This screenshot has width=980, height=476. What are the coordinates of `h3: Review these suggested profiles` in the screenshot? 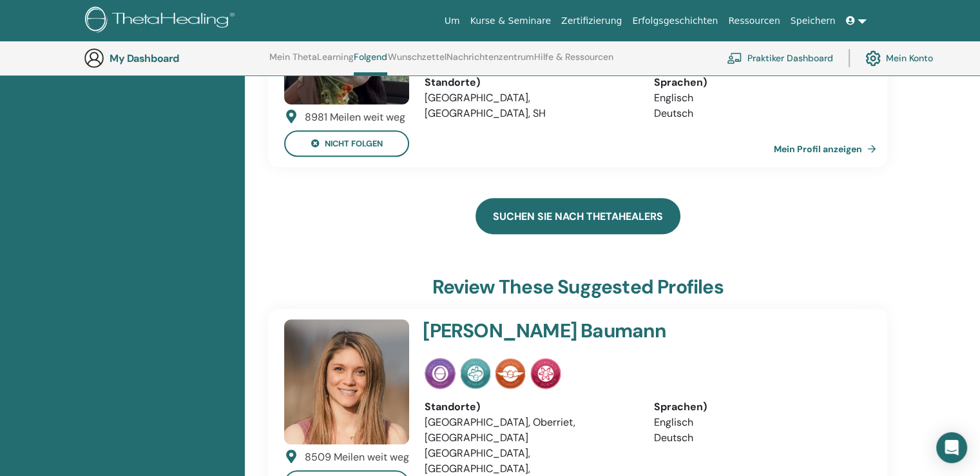 It's located at (578, 286).